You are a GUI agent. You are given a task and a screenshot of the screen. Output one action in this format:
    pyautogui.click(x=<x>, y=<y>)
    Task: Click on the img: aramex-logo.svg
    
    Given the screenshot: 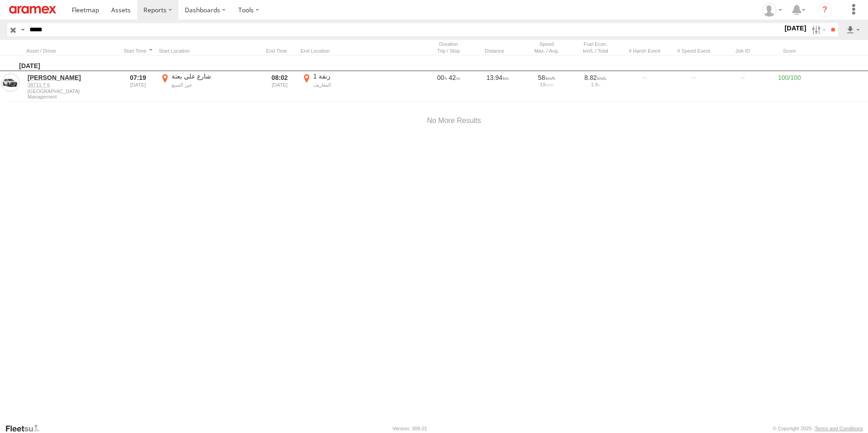 What is the action you would take?
    pyautogui.click(x=33, y=10)
    